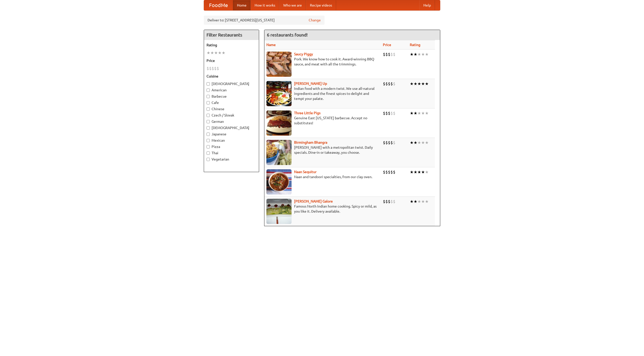  What do you see at coordinates (231, 134) in the screenshot?
I see `label: Japanese` at bounding box center [231, 134].